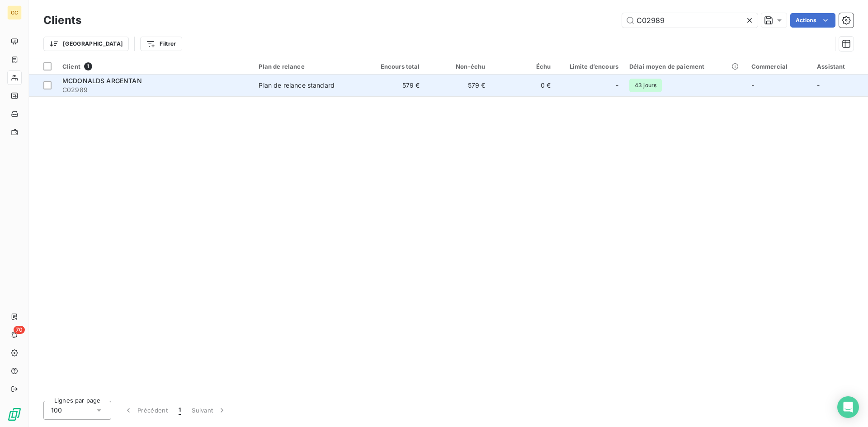  I want to click on span: C02989, so click(155, 90).